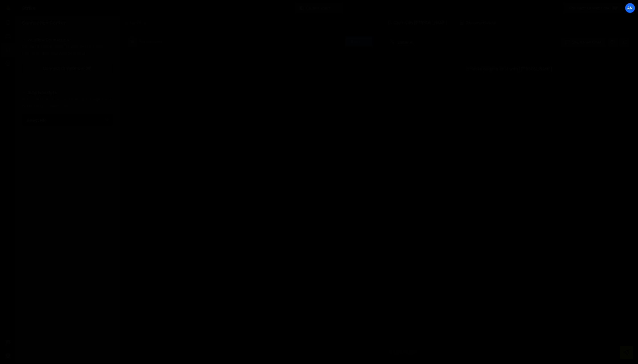  I want to click on h2: Connection Center, so click(44, 23).